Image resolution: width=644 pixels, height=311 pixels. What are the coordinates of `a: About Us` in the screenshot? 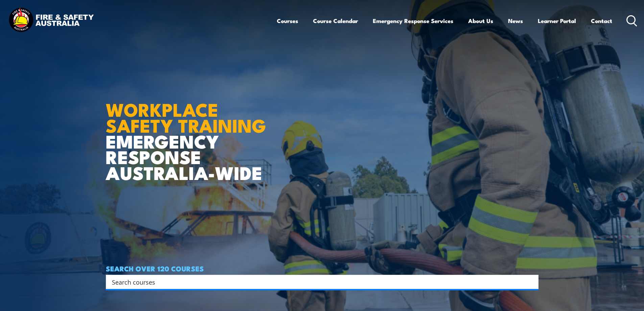 It's located at (481, 20).